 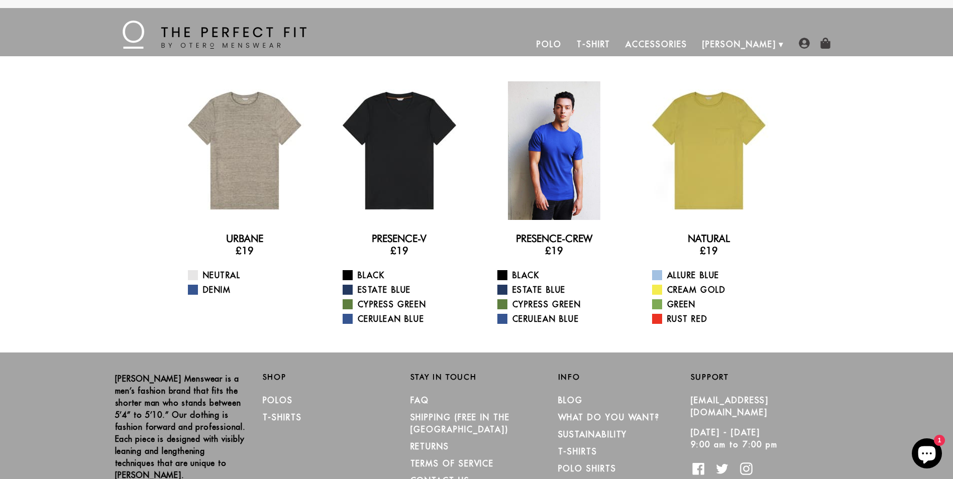 I want to click on a: Presence-Crew, so click(x=554, y=239).